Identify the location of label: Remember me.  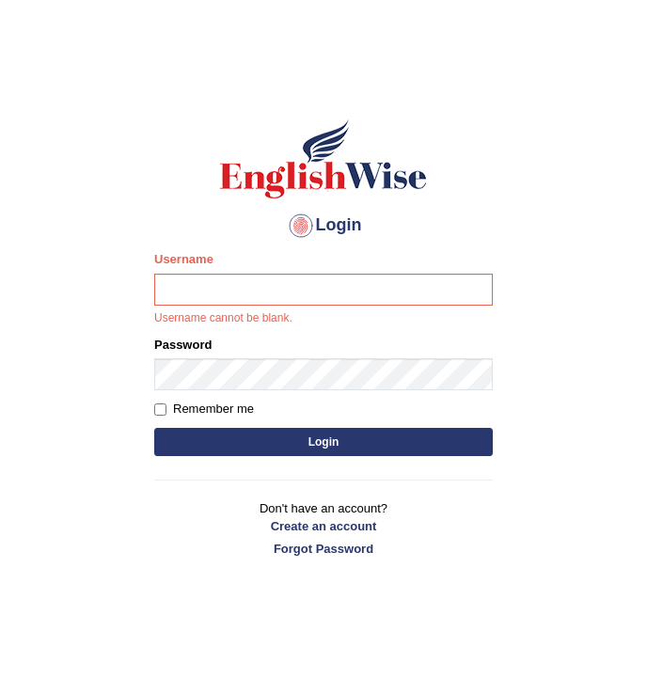
(204, 409).